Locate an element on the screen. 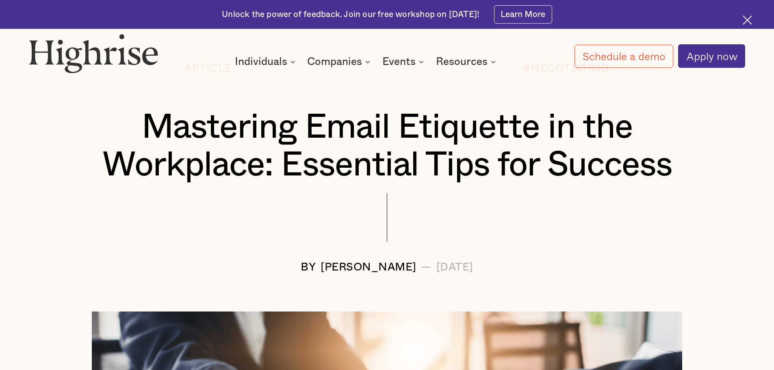 This screenshot has height=370, width=774. a: Schedule a demo is located at coordinates (624, 56).